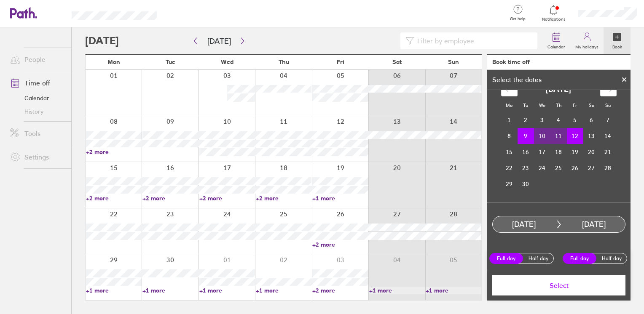  I want to click on input: Filter by employee, so click(473, 41).